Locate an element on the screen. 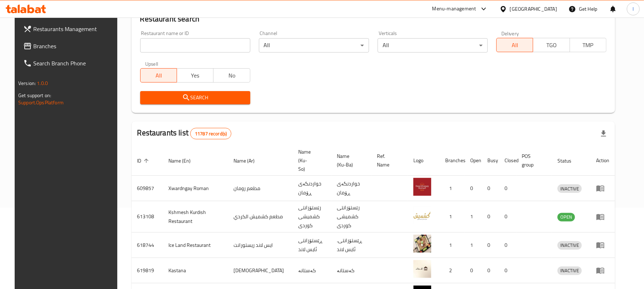 The height and width of the screenshot is (289, 644). h2: Restaurant search is located at coordinates (373, 19).